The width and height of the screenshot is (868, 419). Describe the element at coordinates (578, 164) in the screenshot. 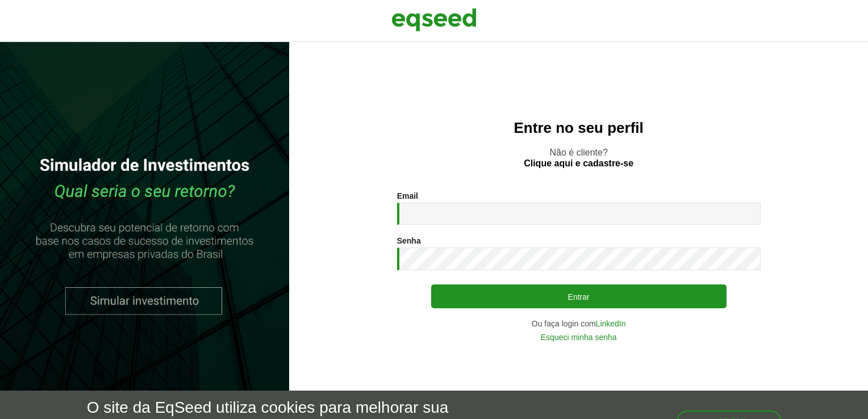

I see `a: Clique aqui e cadastre-se` at that location.